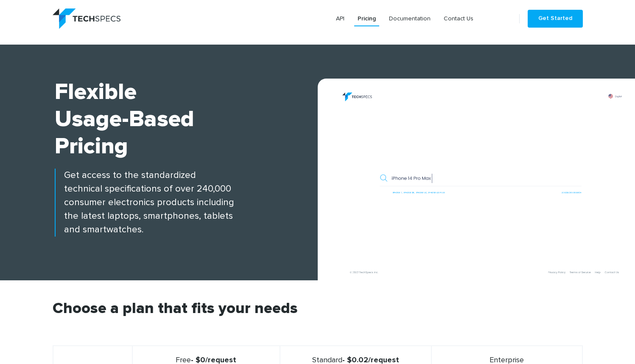  Describe the element at coordinates (367, 19) in the screenshot. I see `a: Pricing` at that location.